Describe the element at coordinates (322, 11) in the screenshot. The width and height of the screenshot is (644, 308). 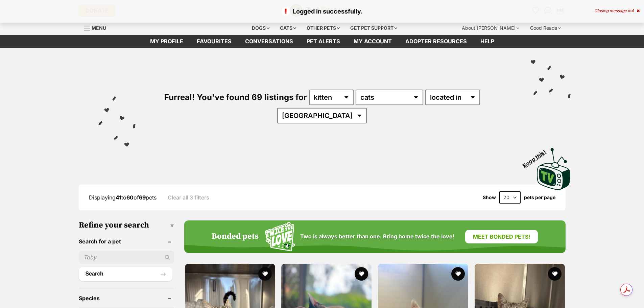
I see `p: Logged in successfully.` at that location.